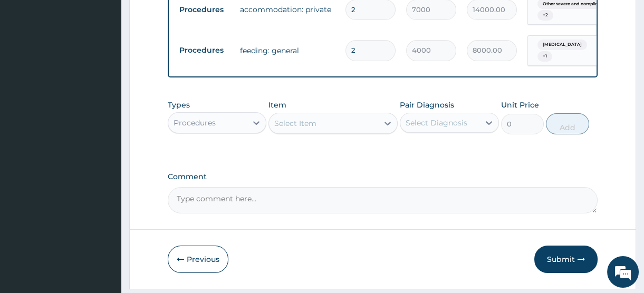 The width and height of the screenshot is (644, 293). What do you see at coordinates (436, 123) in the screenshot?
I see `div: Select Diagnosis` at bounding box center [436, 123].